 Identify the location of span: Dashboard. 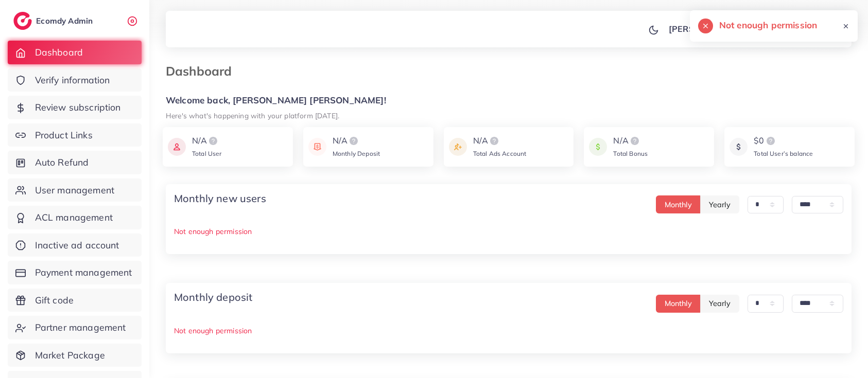
(59, 53).